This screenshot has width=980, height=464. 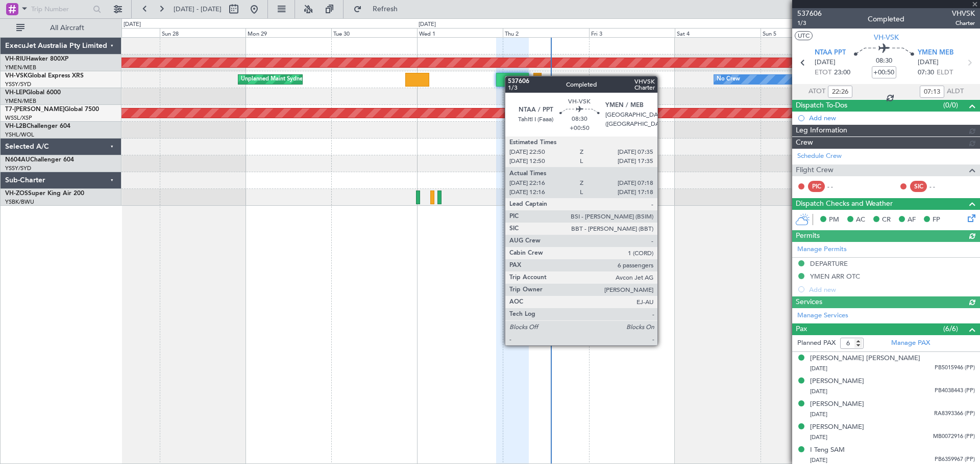 I want to click on span: 1/3, so click(x=809, y=23).